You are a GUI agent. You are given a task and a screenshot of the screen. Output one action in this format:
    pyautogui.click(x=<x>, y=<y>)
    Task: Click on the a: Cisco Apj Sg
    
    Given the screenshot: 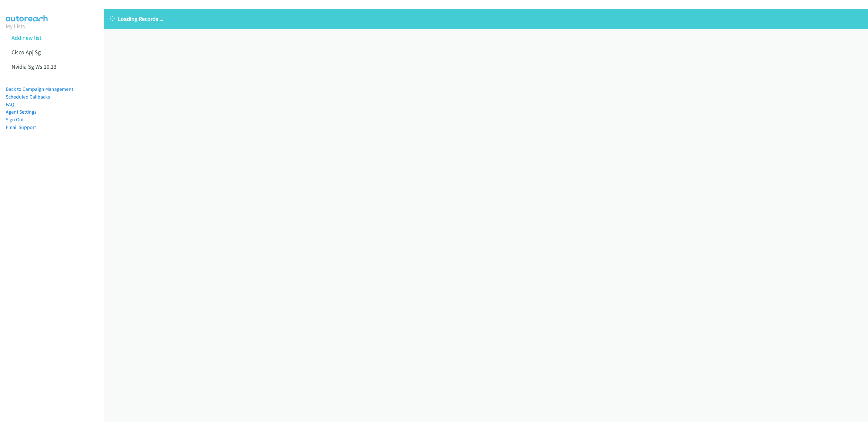 What is the action you would take?
    pyautogui.click(x=26, y=52)
    